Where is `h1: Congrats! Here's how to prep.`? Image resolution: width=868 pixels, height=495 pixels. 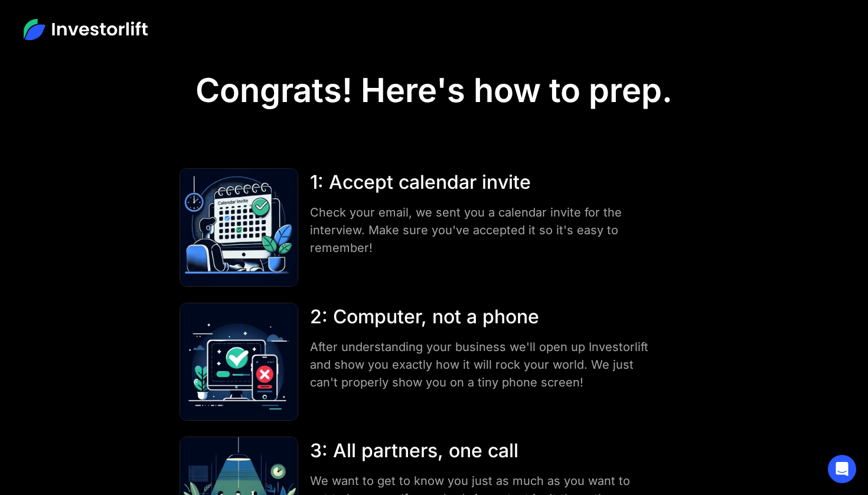 h1: Congrats! Here's how to prep. is located at coordinates (434, 90).